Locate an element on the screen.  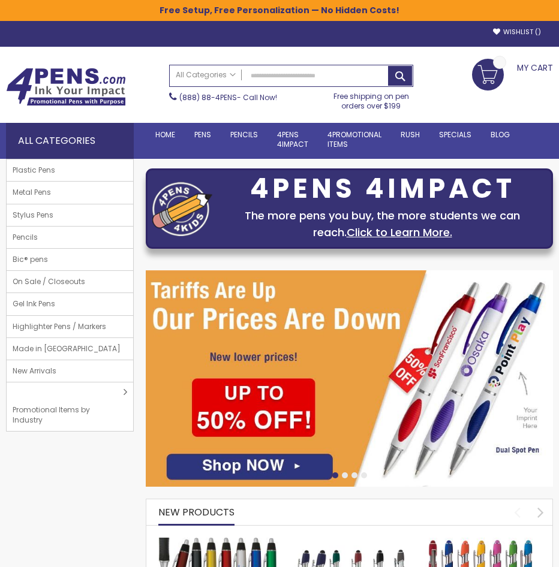
div: prev is located at coordinates (517, 512).